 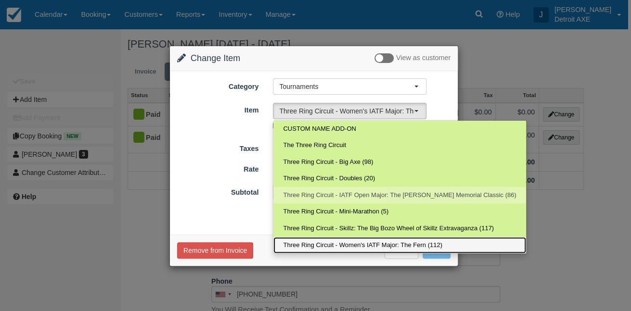 I want to click on div: 1 Day @ $120.00, so click(x=361, y=170).